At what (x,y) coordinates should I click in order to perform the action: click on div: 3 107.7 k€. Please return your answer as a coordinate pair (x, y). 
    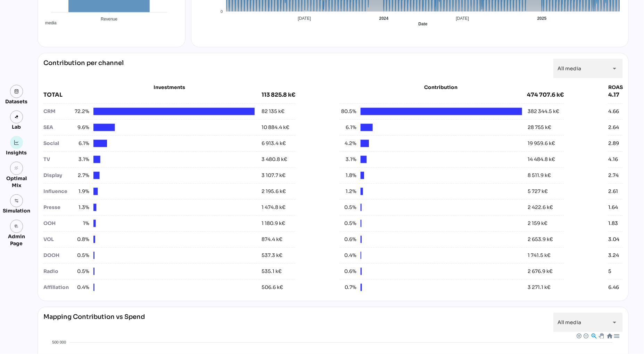
    Looking at the image, I should click on (273, 175).